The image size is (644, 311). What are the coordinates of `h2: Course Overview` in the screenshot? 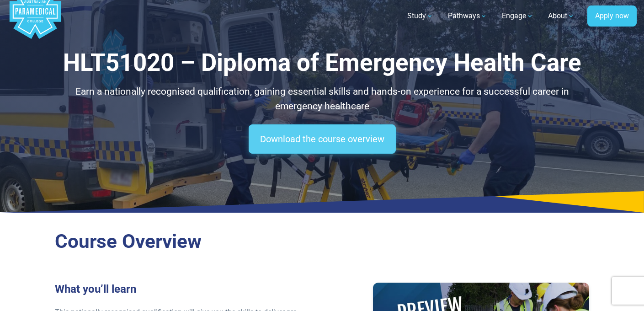 It's located at (322, 242).